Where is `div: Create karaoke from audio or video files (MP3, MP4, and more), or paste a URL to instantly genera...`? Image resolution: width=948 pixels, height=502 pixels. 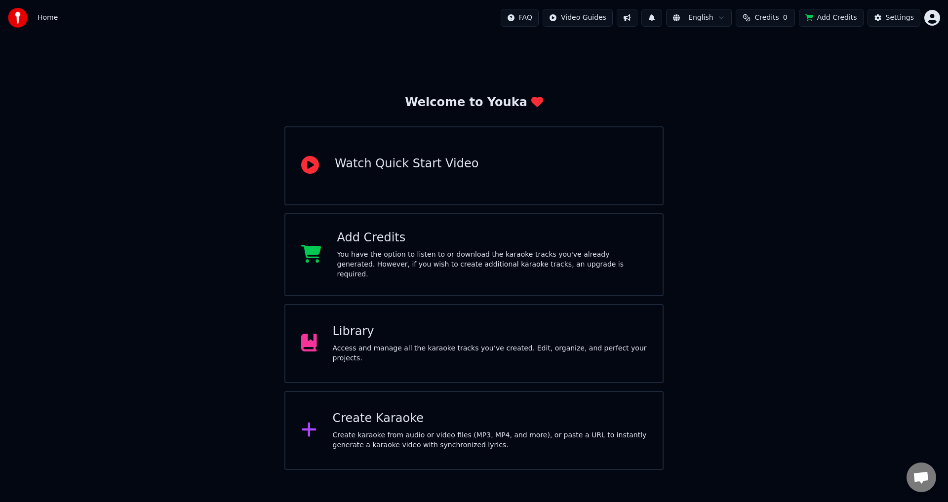
div: Create karaoke from audio or video files (MP3, MP4, and more), or paste a URL to instantly genera... is located at coordinates (490, 441).